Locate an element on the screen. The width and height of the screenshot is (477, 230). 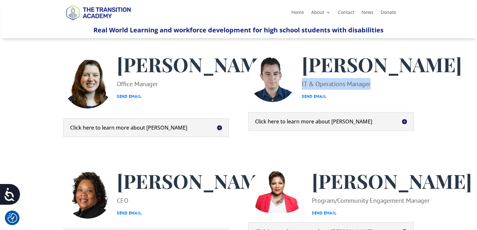
p: IT & Operations Manager is located at coordinates (382, 90).